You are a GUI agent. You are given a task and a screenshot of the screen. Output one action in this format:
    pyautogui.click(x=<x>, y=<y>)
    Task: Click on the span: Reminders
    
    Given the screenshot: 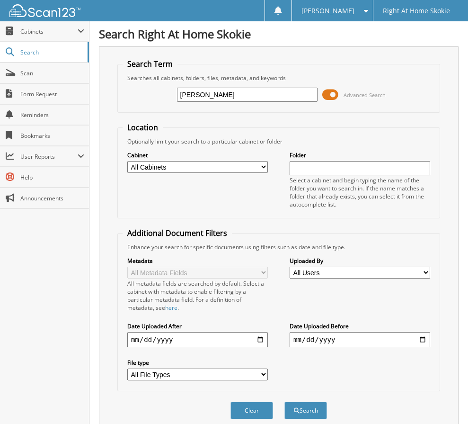 What is the action you would take?
    pyautogui.click(x=52, y=115)
    